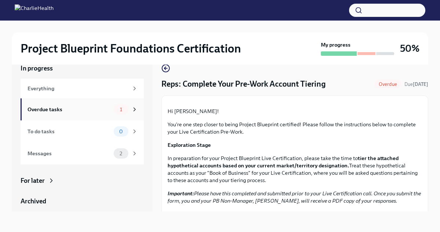 The height and width of the screenshot is (232, 440). Describe the element at coordinates (388, 84) in the screenshot. I see `span: Overdue` at that location.